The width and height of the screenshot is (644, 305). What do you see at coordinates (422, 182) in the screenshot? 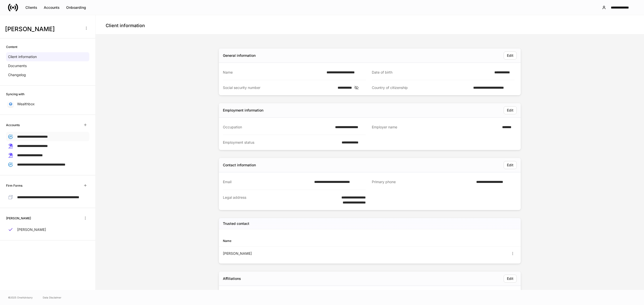
I see `div: Primary phone` at bounding box center [422, 182].